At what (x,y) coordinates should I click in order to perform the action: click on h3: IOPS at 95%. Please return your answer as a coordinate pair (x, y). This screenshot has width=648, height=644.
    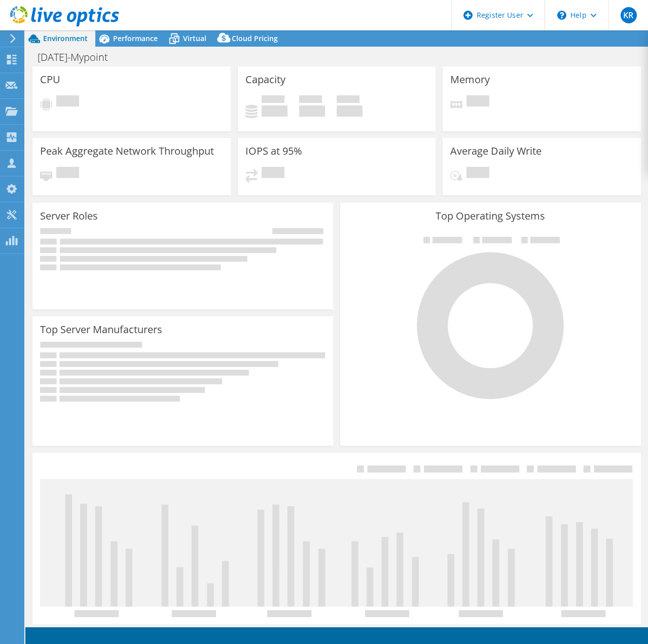
    Looking at the image, I should click on (274, 151).